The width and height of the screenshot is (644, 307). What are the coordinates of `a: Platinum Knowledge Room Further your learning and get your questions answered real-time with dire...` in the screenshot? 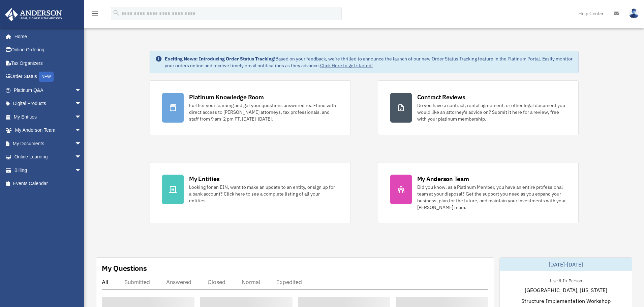 It's located at (250, 107).